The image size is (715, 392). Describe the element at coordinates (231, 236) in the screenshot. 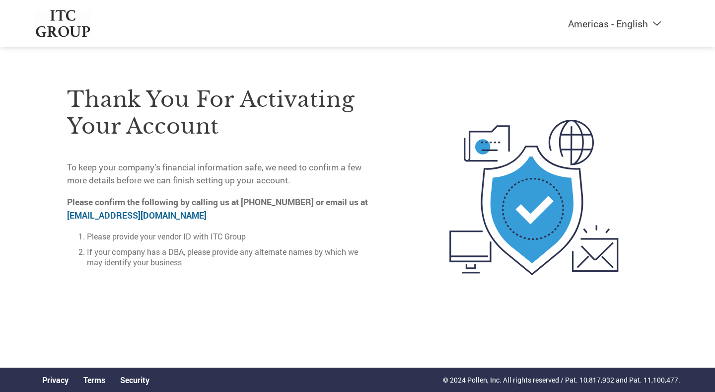

I see `li: Please provide your vendor ID with ITC Group` at that location.